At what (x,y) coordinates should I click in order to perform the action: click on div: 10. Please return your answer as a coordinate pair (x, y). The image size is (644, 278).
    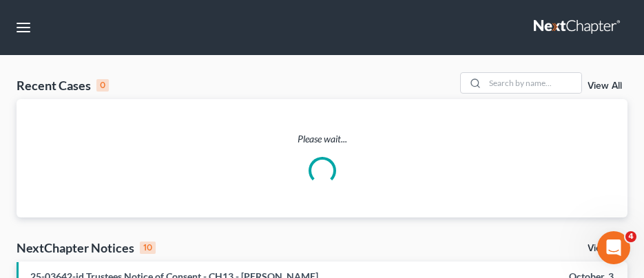
    Looking at the image, I should click on (147, 247).